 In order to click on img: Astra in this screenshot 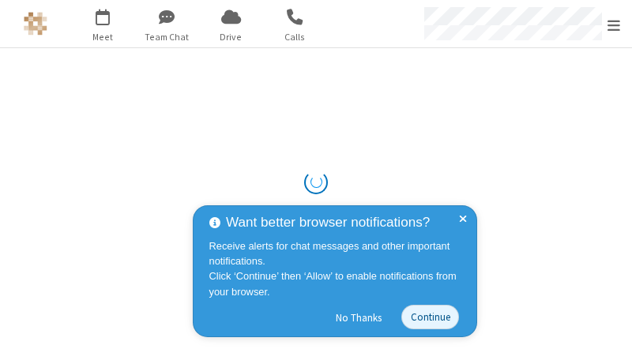, I will do `click(35, 23)`.